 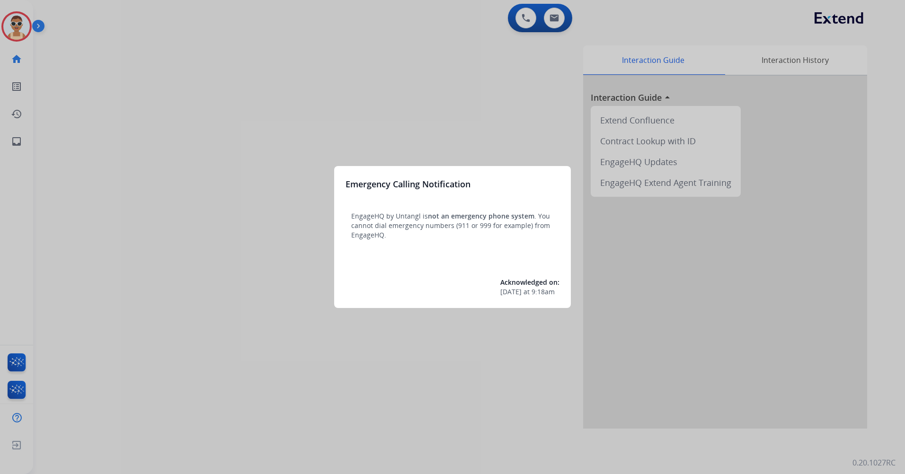 I want to click on span: not an emergency phone system, so click(x=481, y=216).